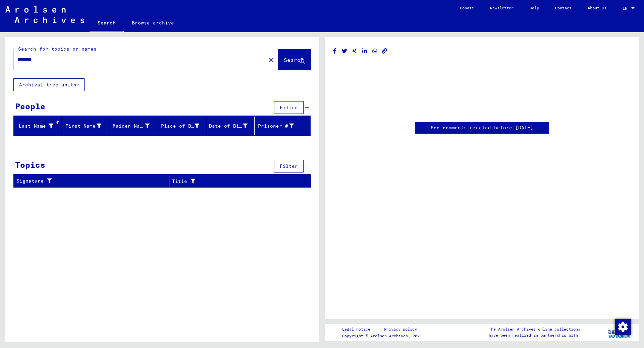 The image size is (644, 348). Describe the element at coordinates (30, 165) in the screenshot. I see `div: Topics` at that location.